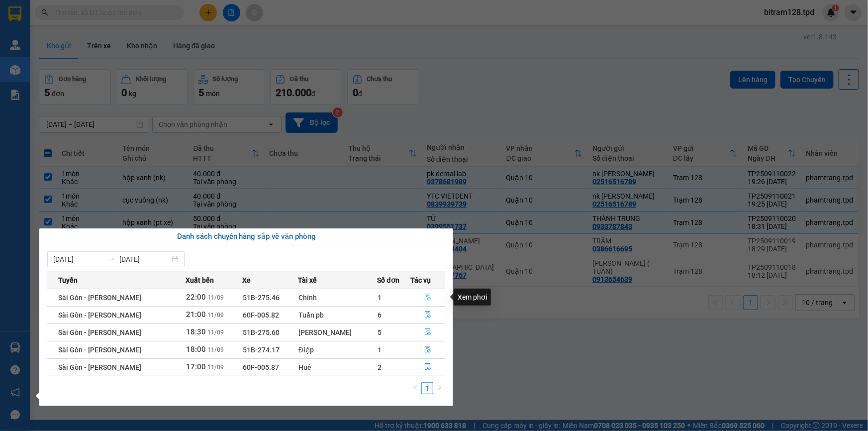  What do you see at coordinates (472, 297) in the screenshot?
I see `div: Xem phơi` at bounding box center [472, 297].